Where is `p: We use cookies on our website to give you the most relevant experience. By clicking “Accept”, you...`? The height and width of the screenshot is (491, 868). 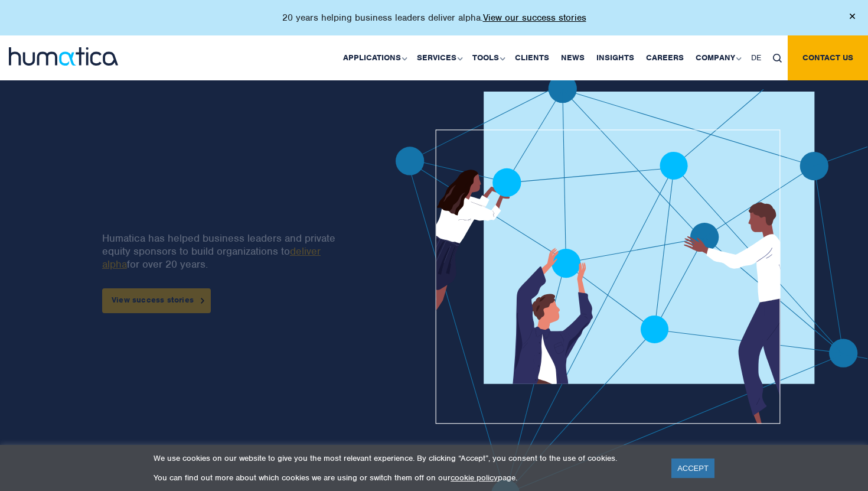
p: We use cookies on our website to give you the most relevant experience. By clicking “Accept”, you... is located at coordinates (405, 458).